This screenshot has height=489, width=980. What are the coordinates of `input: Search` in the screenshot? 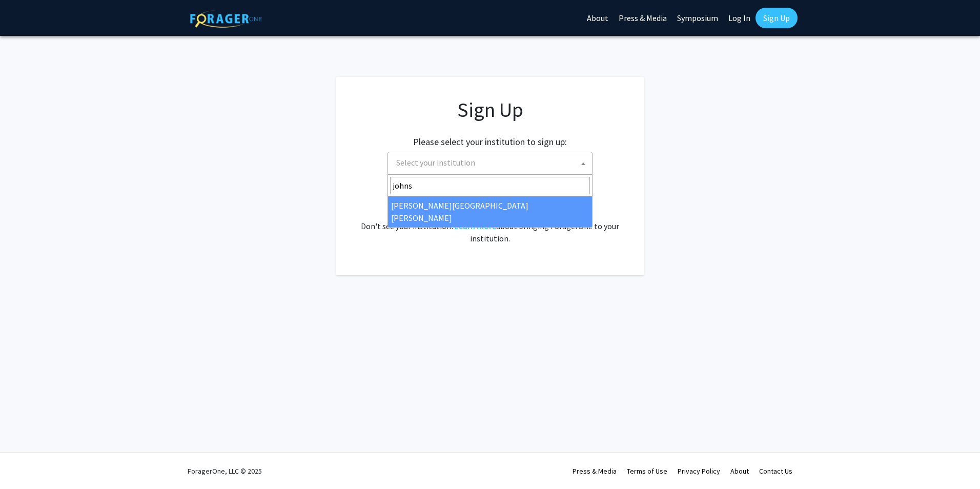 It's located at (490, 186).